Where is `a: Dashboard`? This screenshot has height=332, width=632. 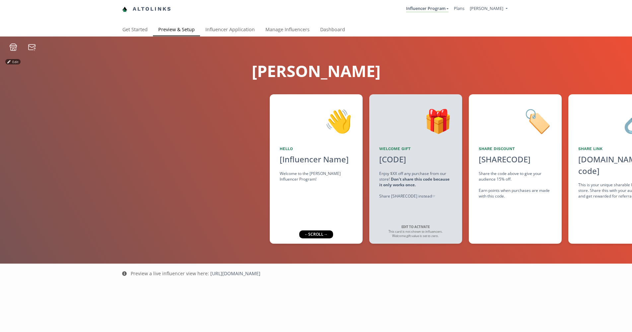 a: Dashboard is located at coordinates (333, 30).